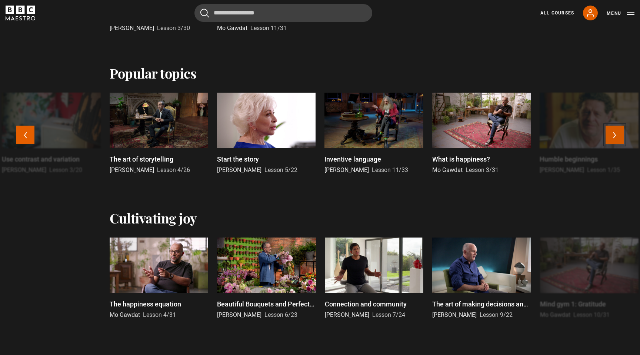 The height and width of the screenshot is (355, 640). I want to click on button: Submit the search query, so click(205, 13).